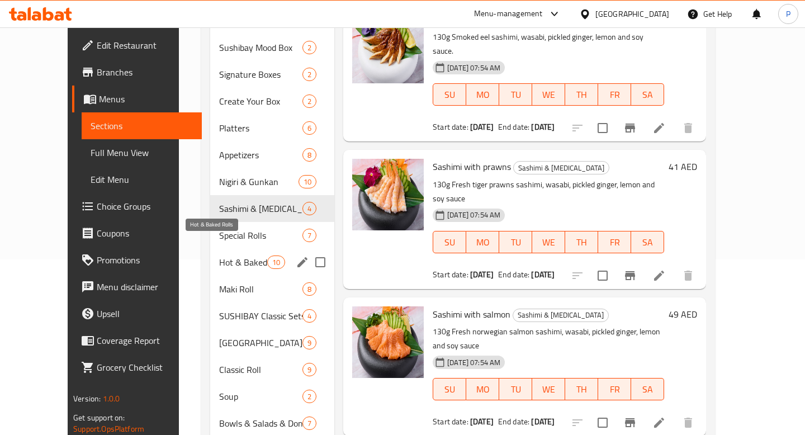  What do you see at coordinates (87, 399) in the screenshot?
I see `span: Version:` at bounding box center [87, 399].